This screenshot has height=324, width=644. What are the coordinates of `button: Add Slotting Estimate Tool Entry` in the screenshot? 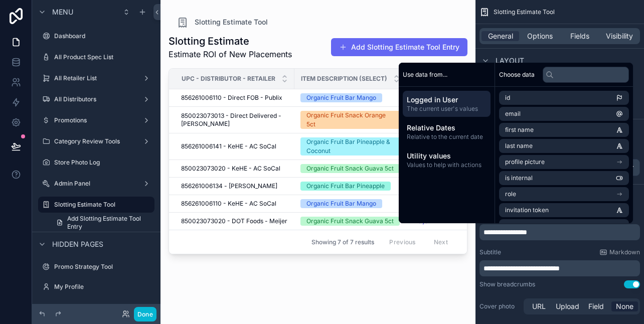 It's located at (399, 47).